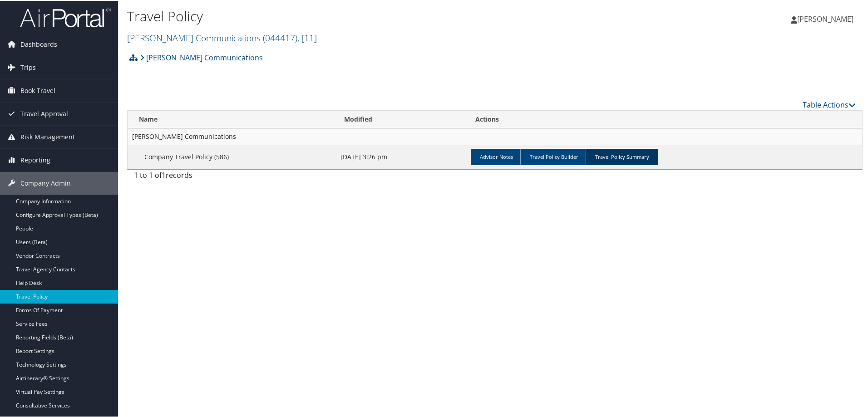 This screenshot has height=417, width=868. Describe the element at coordinates (307, 37) in the screenshot. I see `span: , [ 11 ]` at that location.